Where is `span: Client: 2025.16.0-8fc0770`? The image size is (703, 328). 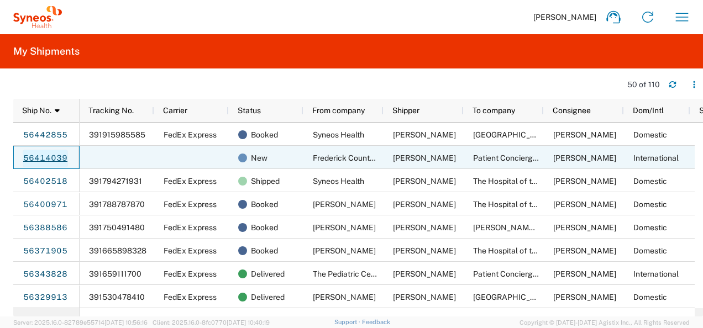
span: Client: 2025.16.0-8fc0770 is located at coordinates (211, 323).